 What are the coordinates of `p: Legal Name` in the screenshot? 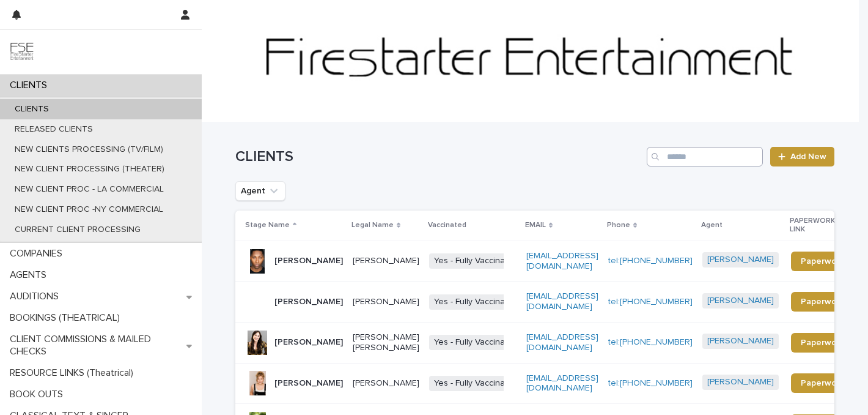 It's located at (372, 226).